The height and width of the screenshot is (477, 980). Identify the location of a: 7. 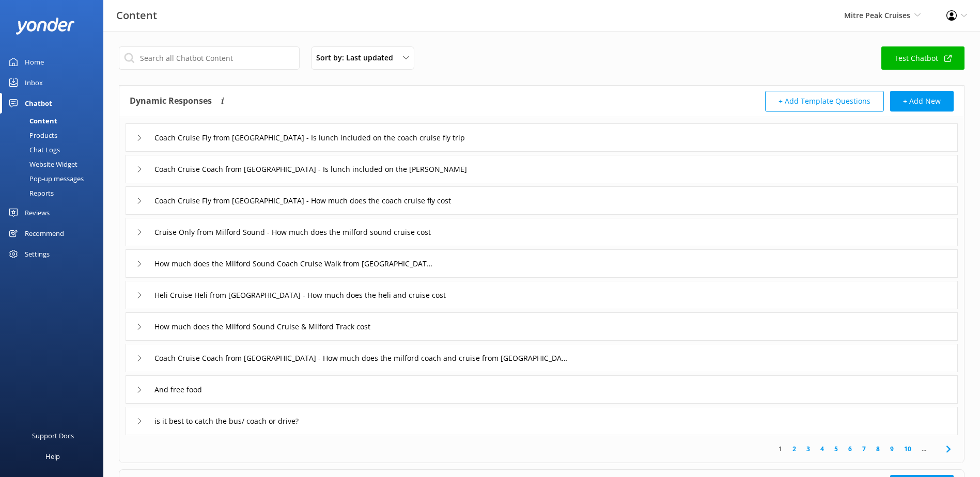
(864, 449).